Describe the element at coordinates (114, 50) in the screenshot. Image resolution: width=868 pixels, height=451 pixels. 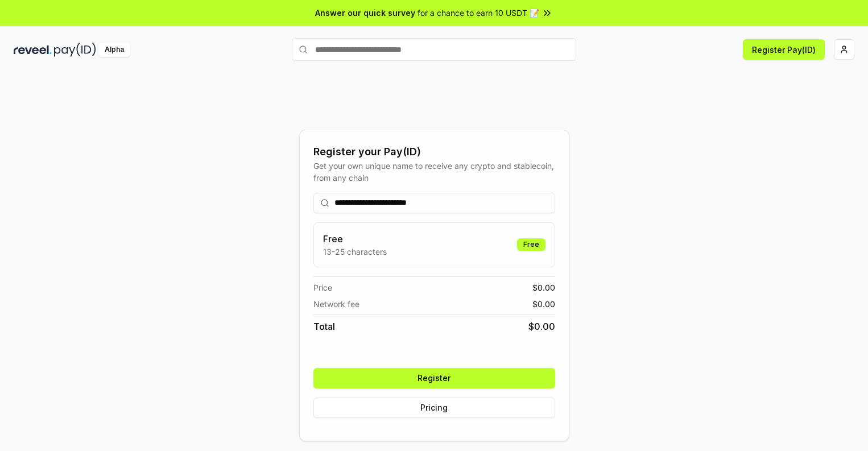
I see `div: Alpha` at that location.